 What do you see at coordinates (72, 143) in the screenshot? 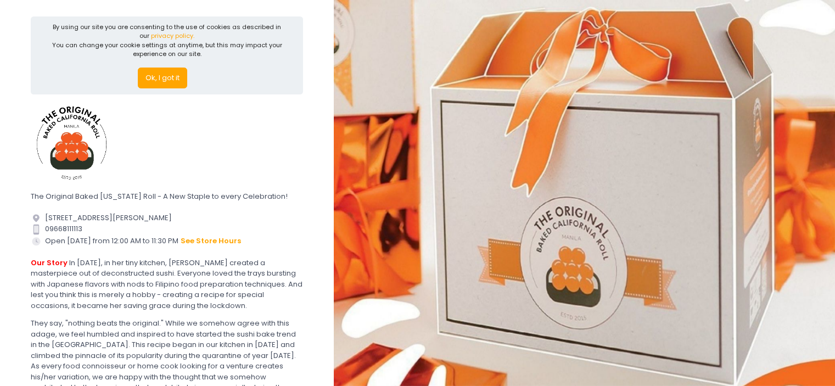
I see `img: The Original Baked California Roll` at bounding box center [72, 143].